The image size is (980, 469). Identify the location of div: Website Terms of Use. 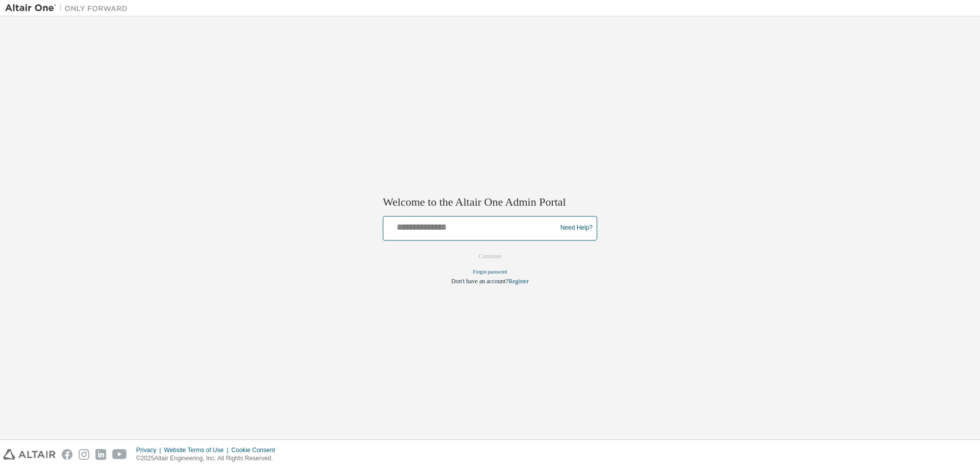
(198, 451).